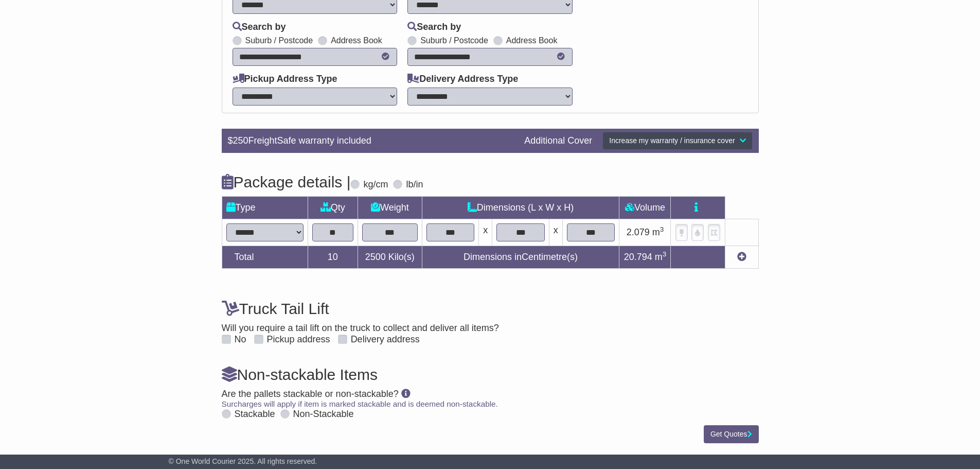 The width and height of the screenshot is (980, 469). I want to click on button: Get Quotes, so click(731, 434).